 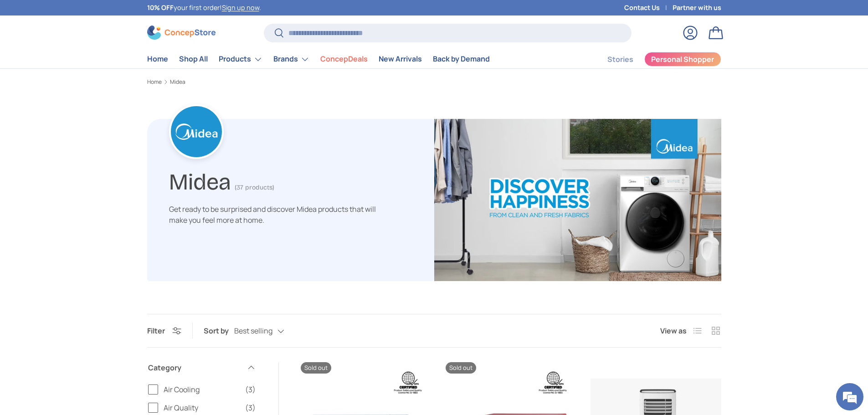 I want to click on span: Best selling, so click(x=253, y=331).